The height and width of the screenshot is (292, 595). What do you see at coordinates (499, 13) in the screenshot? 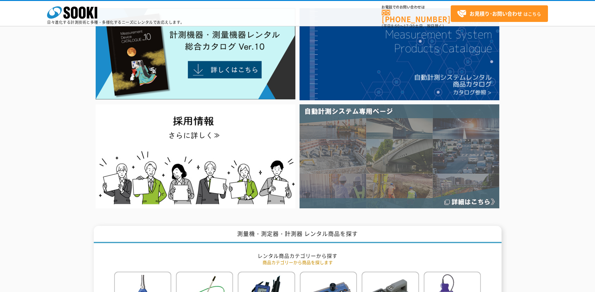
I see `a: お見積り･お問い合わせはこちら` at bounding box center [499, 13].